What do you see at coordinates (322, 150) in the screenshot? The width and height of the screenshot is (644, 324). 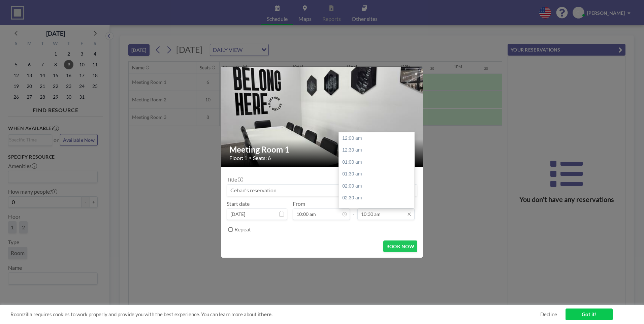 I see `h2: Meeting Room 1` at bounding box center [322, 150].